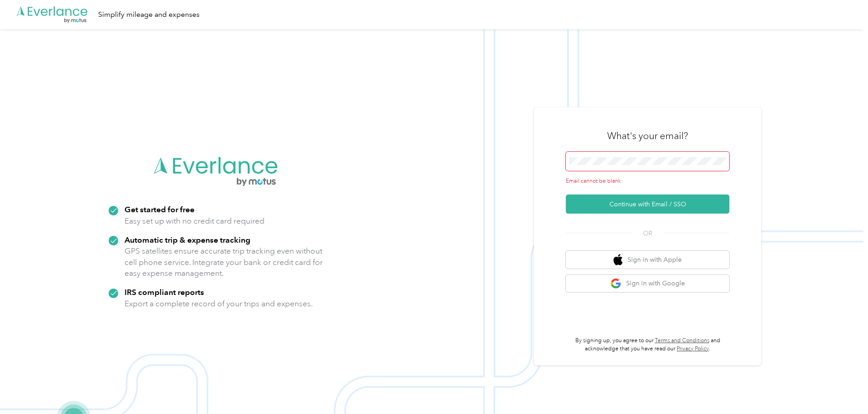 The image size is (868, 414). Describe the element at coordinates (164, 292) in the screenshot. I see `strong: IRS compliant reports` at that location.